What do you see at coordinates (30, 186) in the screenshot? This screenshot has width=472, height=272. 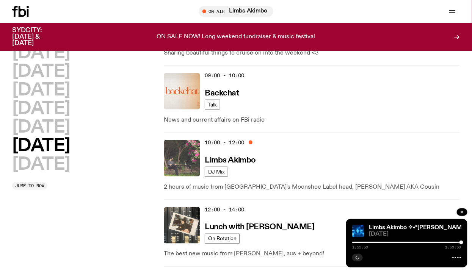 I see `button: Jump to now` at bounding box center [30, 186].